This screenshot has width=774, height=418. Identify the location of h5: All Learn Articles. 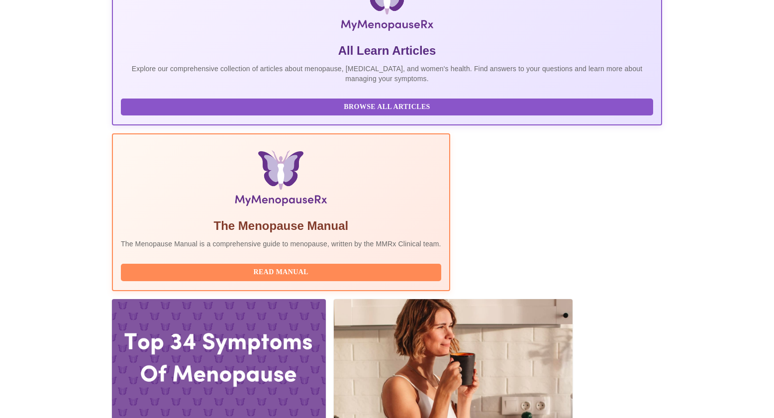
(387, 51).